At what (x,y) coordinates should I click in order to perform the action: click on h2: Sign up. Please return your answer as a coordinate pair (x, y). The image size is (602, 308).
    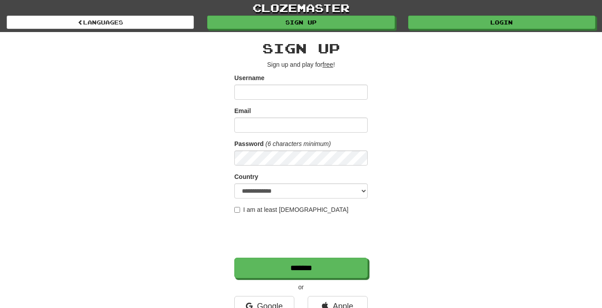
    Looking at the image, I should click on (301, 48).